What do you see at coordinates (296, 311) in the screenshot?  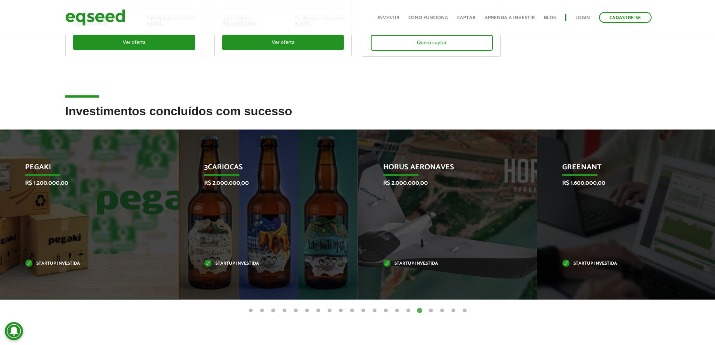 I see `button: 5 of 20` at bounding box center [296, 311].